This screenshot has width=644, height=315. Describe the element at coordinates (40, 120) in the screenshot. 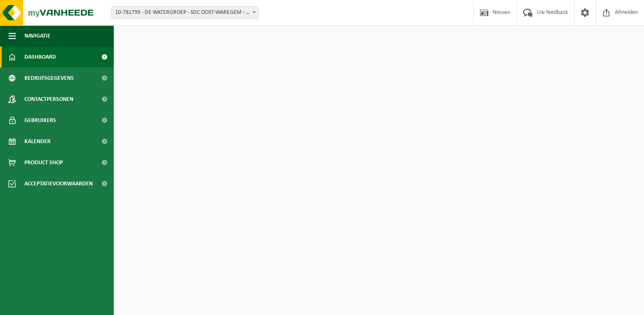

I see `span: Gebruikers` at that location.